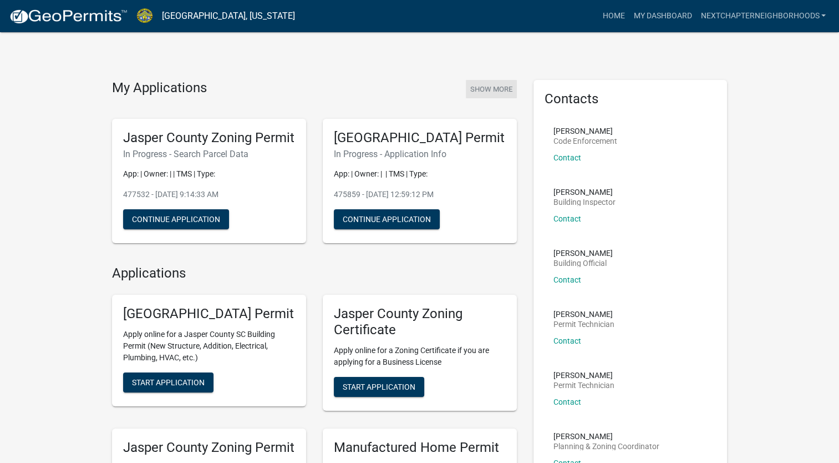  What do you see at coordinates (606, 446) in the screenshot?
I see `p: Planning & Zoning Coordinator` at bounding box center [606, 446].